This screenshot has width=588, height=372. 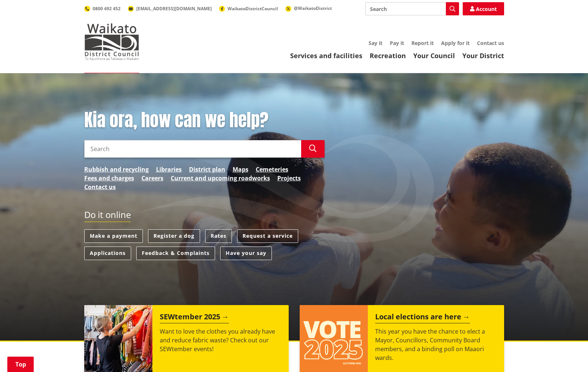 What do you see at coordinates (220, 340) in the screenshot?
I see `p: Want to love the clothes you already have and reduce fabric waste? Check out our SEWtember events!` at bounding box center [220, 340].